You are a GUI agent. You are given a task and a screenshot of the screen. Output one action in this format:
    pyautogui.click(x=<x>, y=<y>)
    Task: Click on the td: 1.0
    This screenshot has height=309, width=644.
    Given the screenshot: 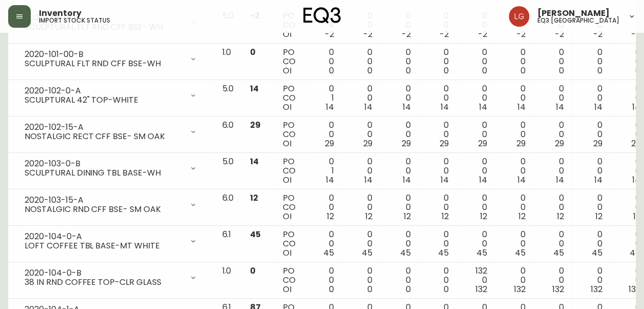 What is the action you would take?
    pyautogui.click(x=228, y=61)
    